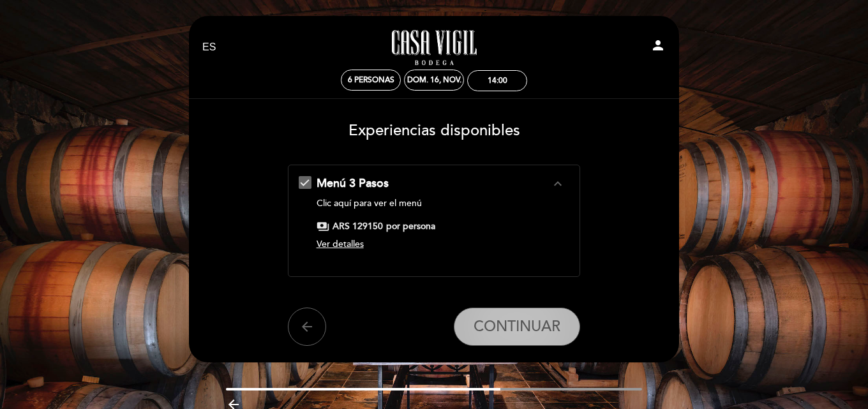 This screenshot has width=868, height=409. I want to click on button: CONTINUAR, so click(517, 327).